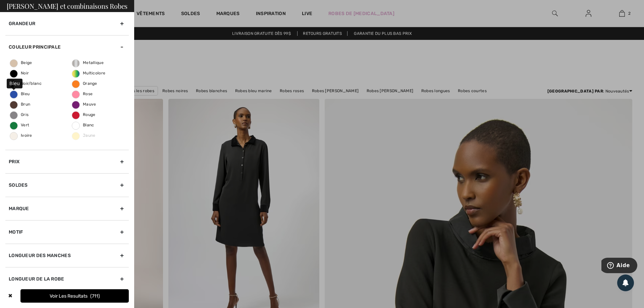 The width and height of the screenshot is (644, 308). Describe the element at coordinates (67, 208) in the screenshot. I see `div: Marque` at that location.